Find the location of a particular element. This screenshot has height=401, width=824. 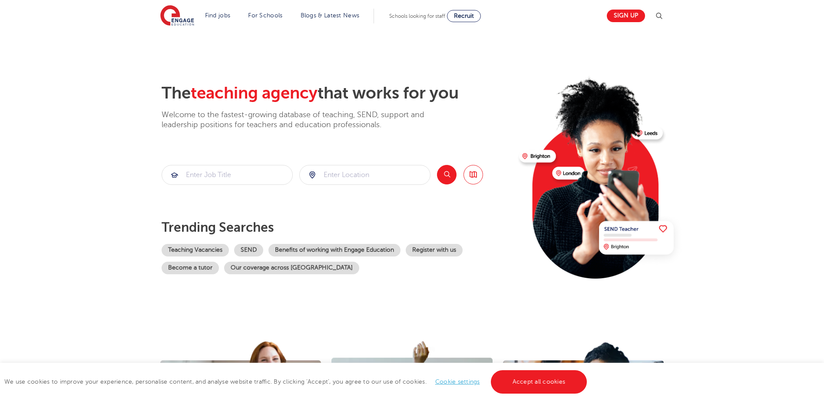

img: Engage Education is located at coordinates (177, 16).